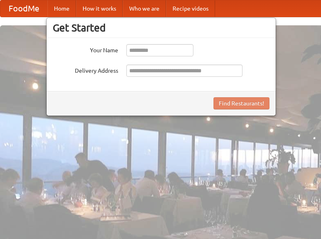  I want to click on label: Delivery Address, so click(86, 70).